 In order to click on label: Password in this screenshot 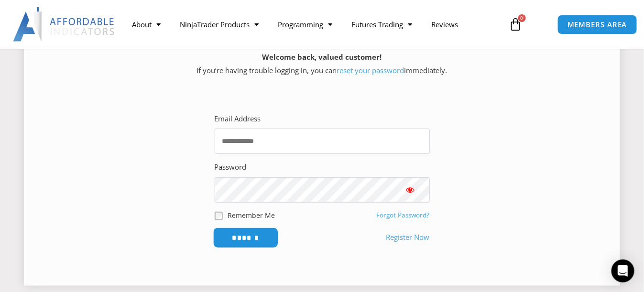, I will do `click(230, 167)`.